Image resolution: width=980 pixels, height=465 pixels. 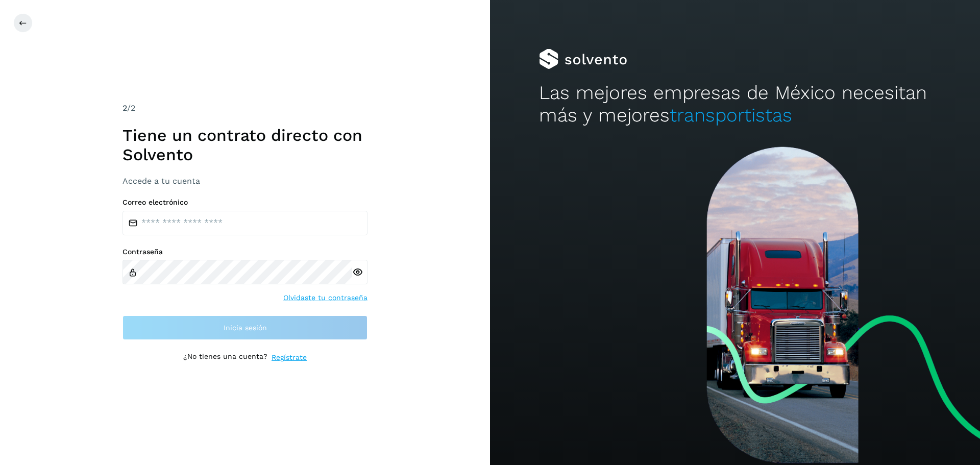 What do you see at coordinates (245, 328) in the screenshot?
I see `button: Inicia sesión` at bounding box center [245, 328].